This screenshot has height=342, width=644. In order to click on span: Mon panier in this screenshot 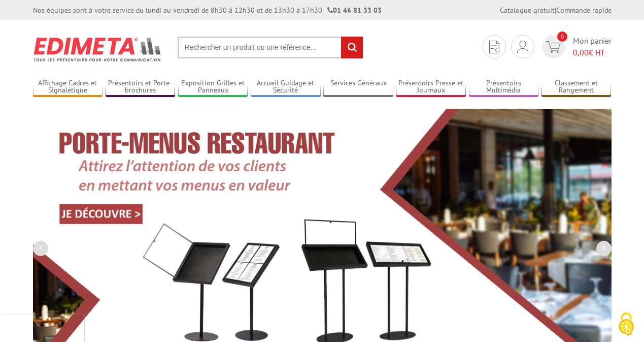, I will do `click(592, 47)`.